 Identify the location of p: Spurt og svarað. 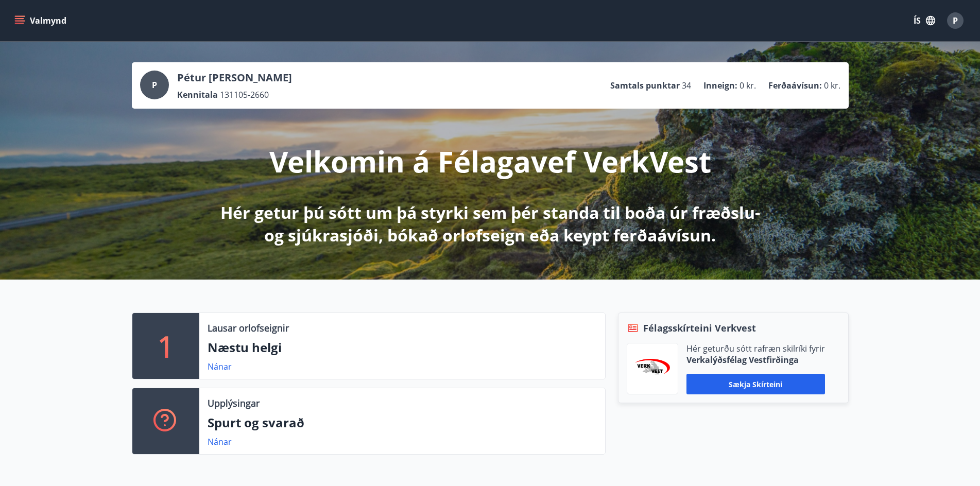
(402, 423).